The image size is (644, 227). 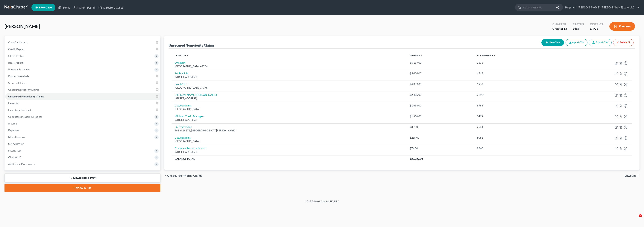 I want to click on a: Credence Resource Mana, so click(x=190, y=148).